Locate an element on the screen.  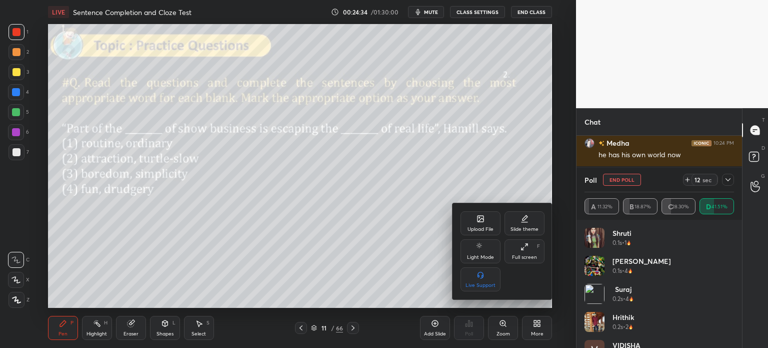
div: Upload File is located at coordinates (481, 229).